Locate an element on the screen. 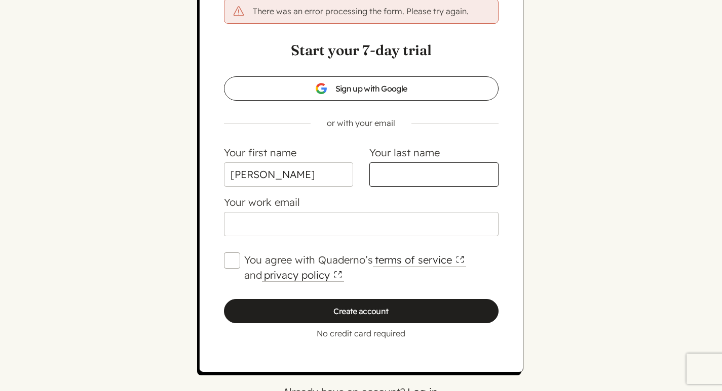 This screenshot has width=722, height=391. input: Create account is located at coordinates (361, 311).